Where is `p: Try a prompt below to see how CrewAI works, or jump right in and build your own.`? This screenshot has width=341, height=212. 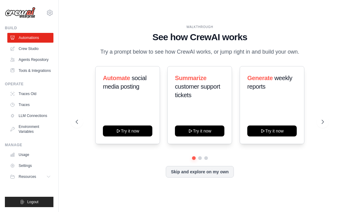
p: Try a prompt below to see how CrewAI works, or jump right in and build your own. is located at coordinates (200, 52).